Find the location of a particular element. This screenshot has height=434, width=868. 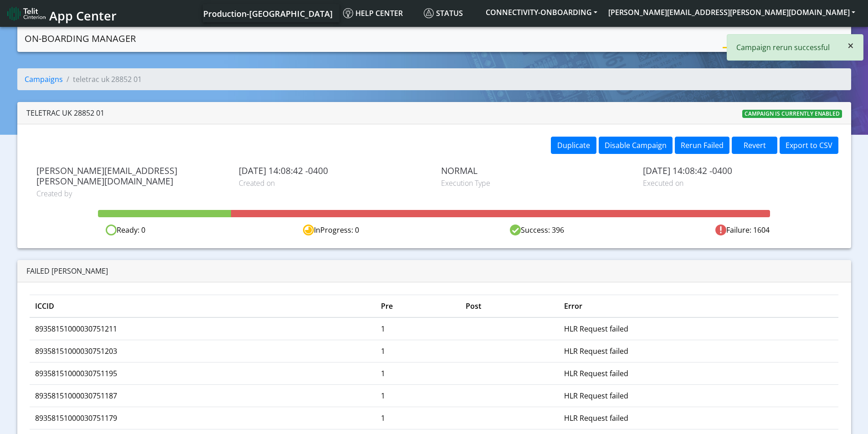

div: Failure: 1604 is located at coordinates (742, 230).